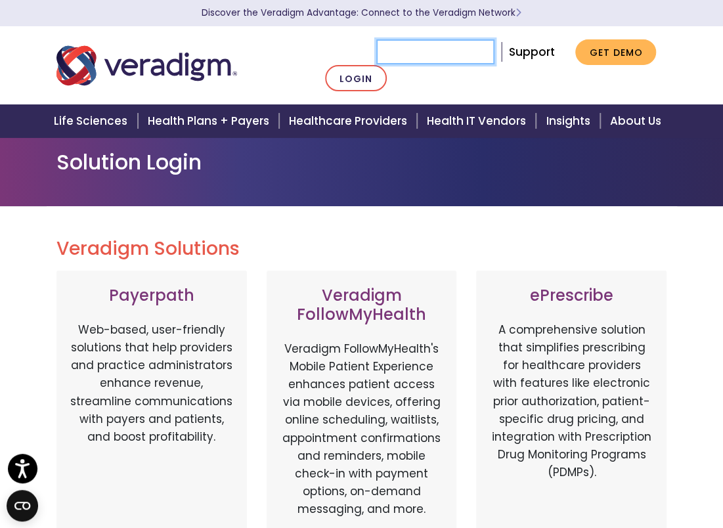 The image size is (723, 528). I want to click on a: Health IT Vendors, so click(478, 121).